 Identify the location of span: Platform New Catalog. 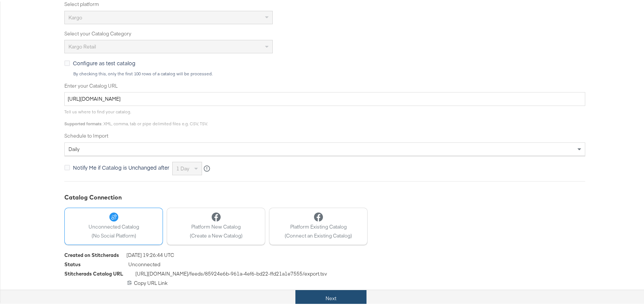
(216, 225).